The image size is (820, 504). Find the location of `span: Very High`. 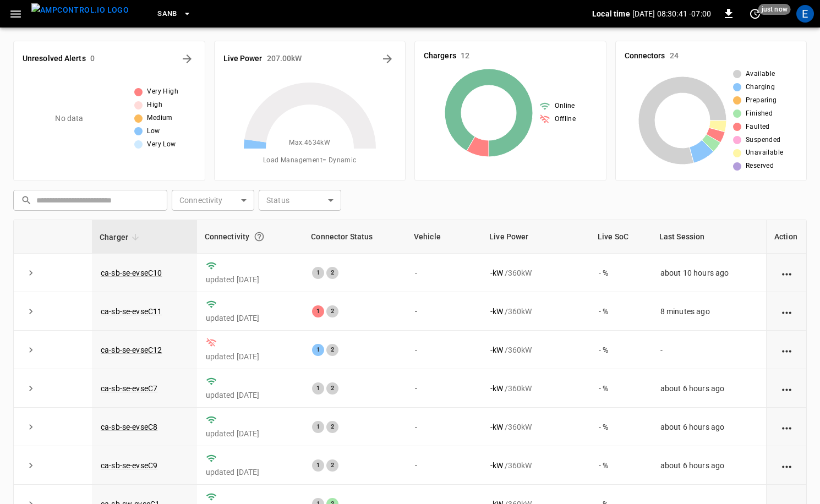

span: Very High is located at coordinates (162, 92).